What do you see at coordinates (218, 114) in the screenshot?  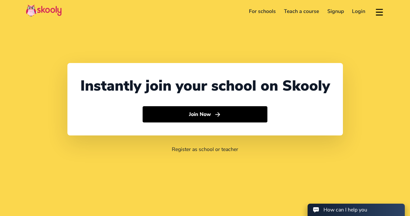 I see `ion-icon: arrow forward outline` at bounding box center [218, 114].